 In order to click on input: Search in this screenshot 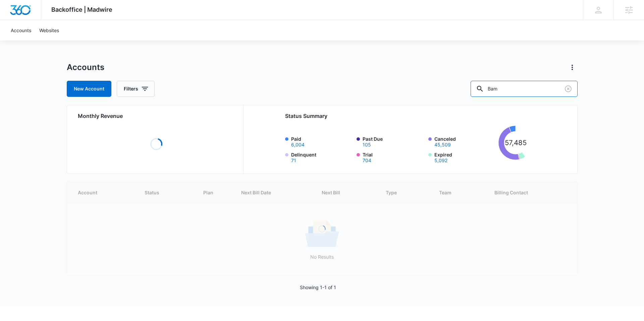, I will do `click(524, 89)`.